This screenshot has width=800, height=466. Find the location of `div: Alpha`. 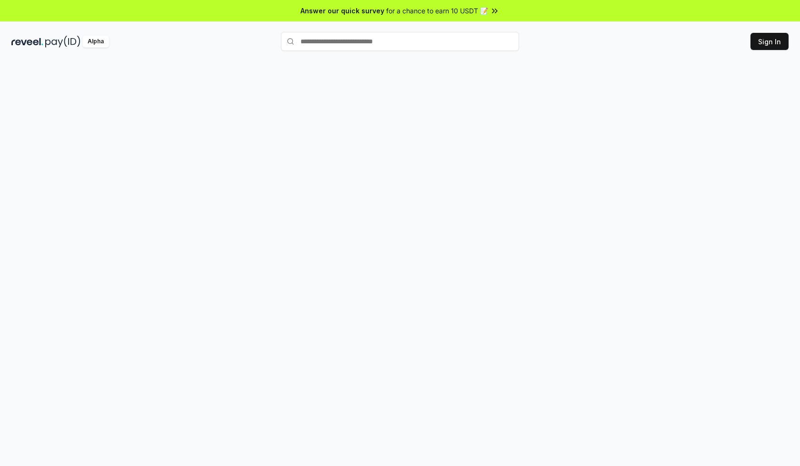

div: Alpha is located at coordinates (96, 41).